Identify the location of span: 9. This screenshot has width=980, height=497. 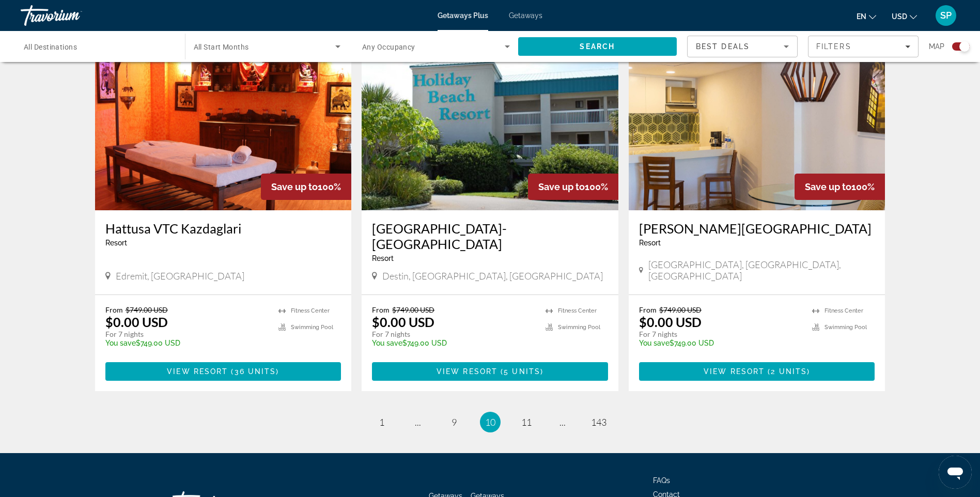
(454, 422).